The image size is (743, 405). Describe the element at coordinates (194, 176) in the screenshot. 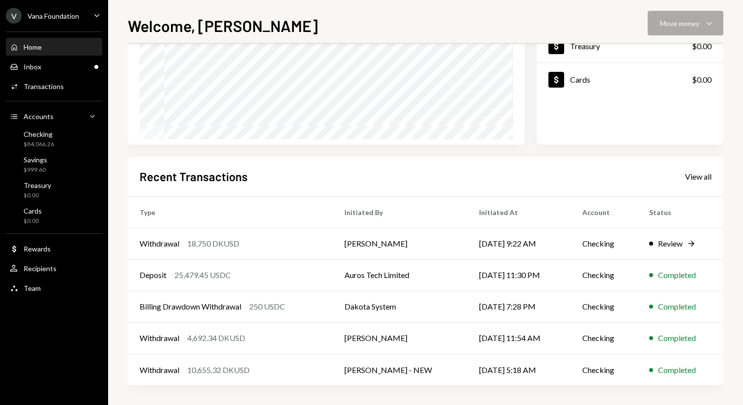

I see `h2: Recent Transactions` at that location.